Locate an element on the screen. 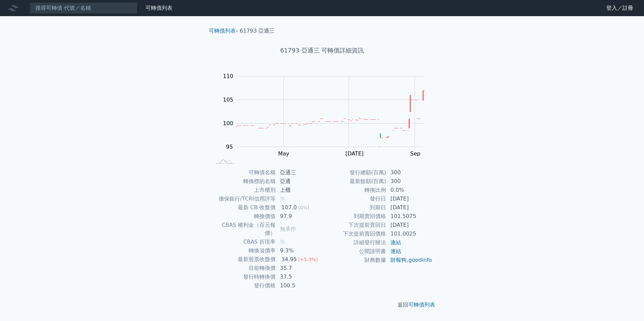 Image resolution: width=644 pixels, height=321 pixels. span: 無承作 is located at coordinates (287, 228).